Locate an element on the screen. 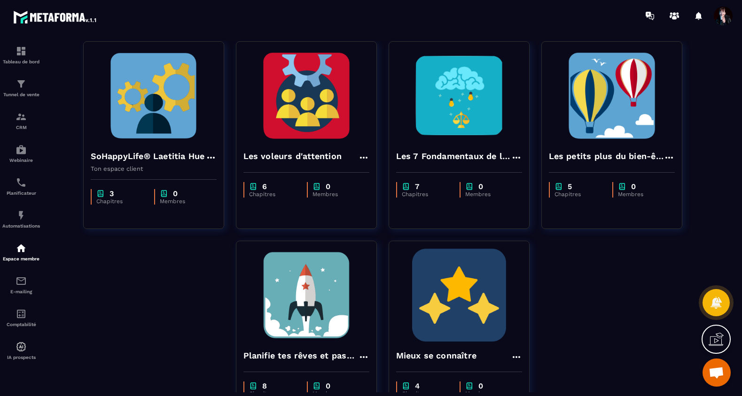 The image size is (742, 396). a: accountantaccountantComptabilité is located at coordinates (21, 318).